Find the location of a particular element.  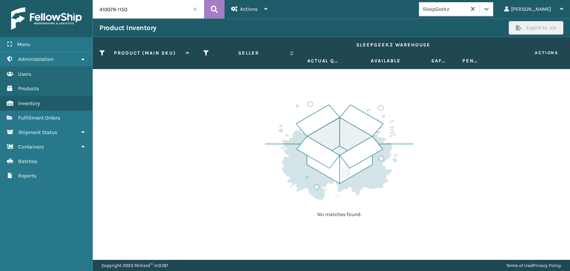

label: Available is located at coordinates (386, 61).